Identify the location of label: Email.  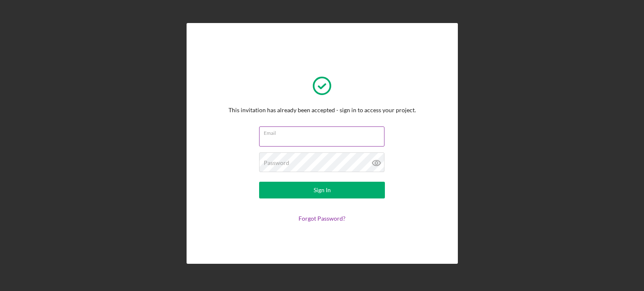
(324, 132).